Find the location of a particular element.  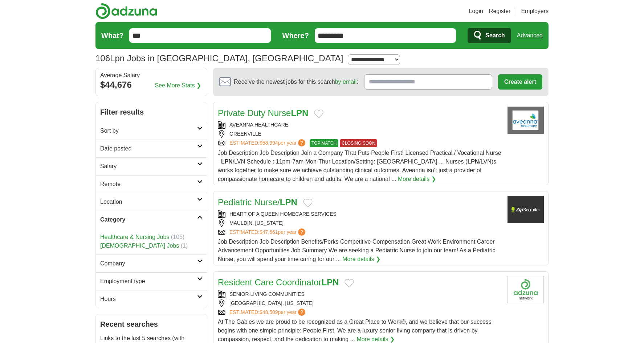

a: Resident Care CoordinatorLPN is located at coordinates (278, 282).